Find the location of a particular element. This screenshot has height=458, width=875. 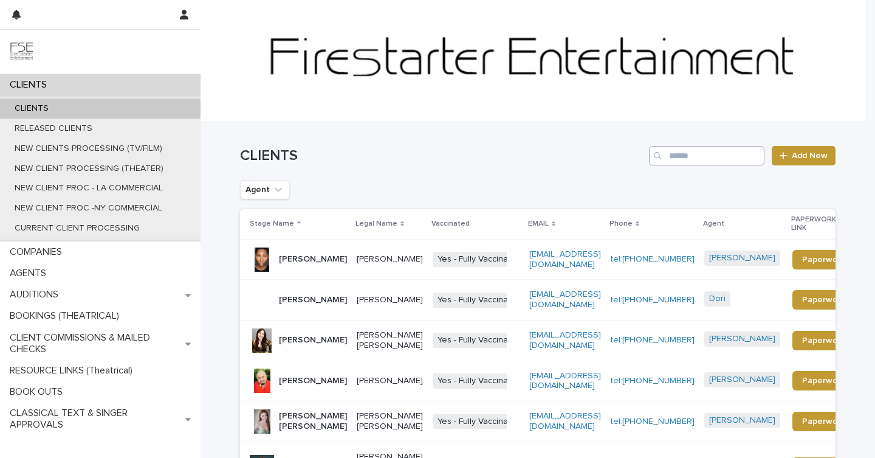

span: Add New is located at coordinates (809, 156).